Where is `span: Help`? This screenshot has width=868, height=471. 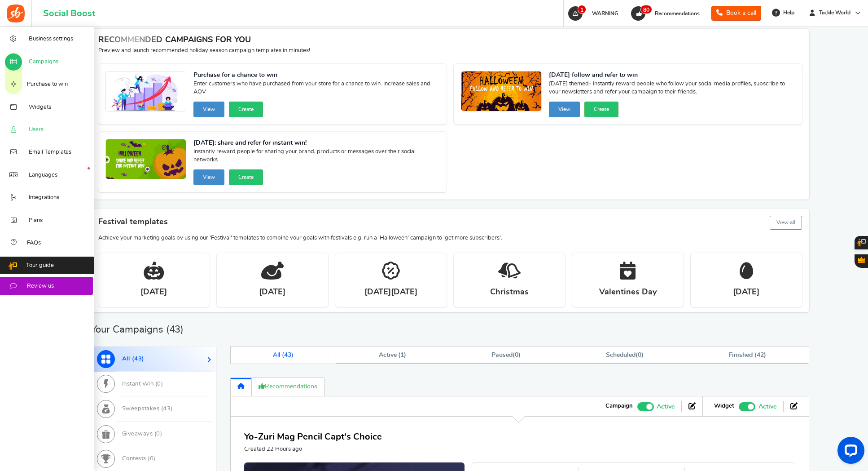 span: Help is located at coordinates (788, 12).